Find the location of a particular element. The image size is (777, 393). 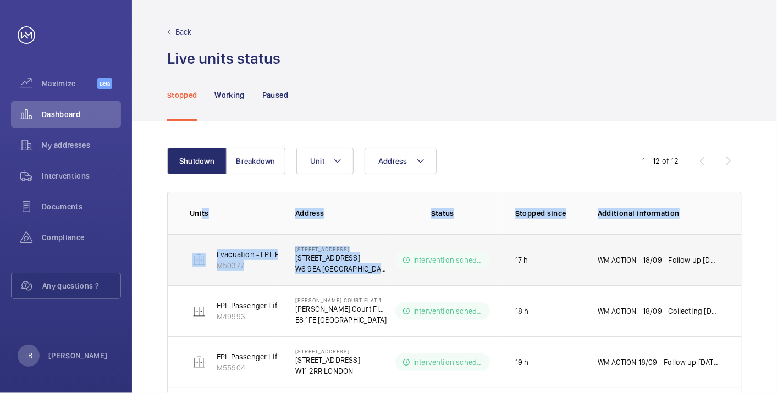

p: M55904 is located at coordinates (248, 368).